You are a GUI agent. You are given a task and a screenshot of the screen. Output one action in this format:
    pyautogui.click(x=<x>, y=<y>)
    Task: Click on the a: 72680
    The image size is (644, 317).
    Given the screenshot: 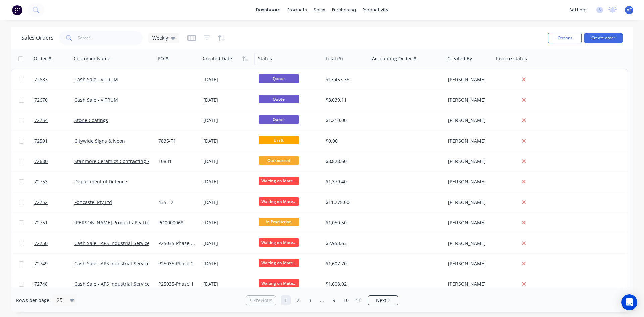 What is the action you would take?
    pyautogui.click(x=55, y=161)
    